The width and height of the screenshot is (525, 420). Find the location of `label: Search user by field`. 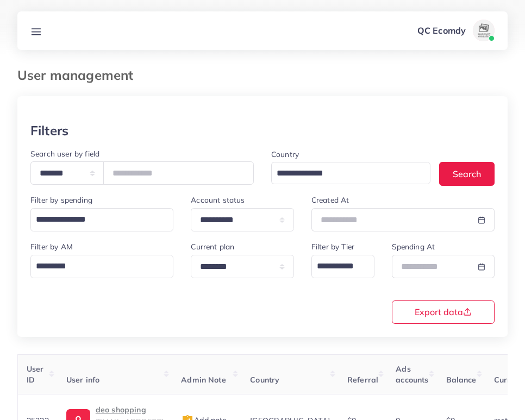

label: Search user by field is located at coordinates (65, 154).